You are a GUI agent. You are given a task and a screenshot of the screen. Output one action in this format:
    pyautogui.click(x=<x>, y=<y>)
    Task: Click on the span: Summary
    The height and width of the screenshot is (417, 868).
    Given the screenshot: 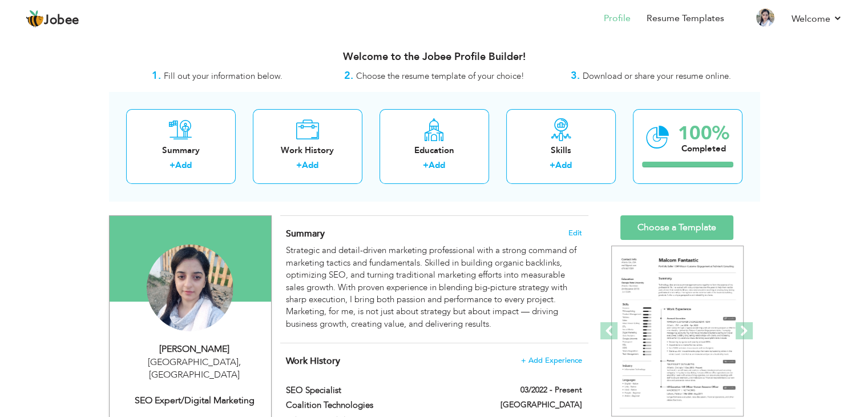 What is the action you would take?
    pyautogui.click(x=306, y=233)
    